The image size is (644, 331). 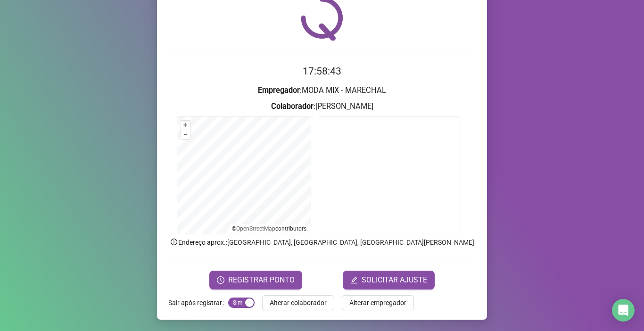 What do you see at coordinates (298, 303) in the screenshot?
I see `span: Alterar colaborador` at bounding box center [298, 303].